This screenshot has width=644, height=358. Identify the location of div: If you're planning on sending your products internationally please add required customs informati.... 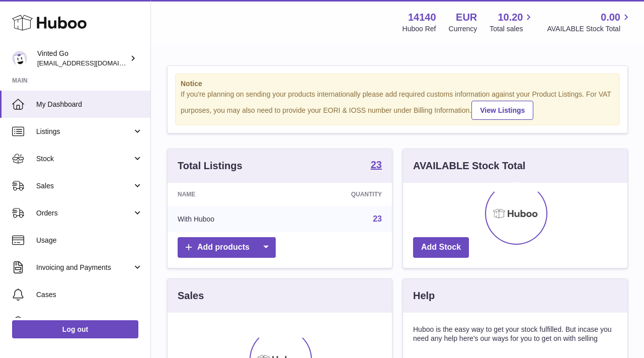
(397, 105).